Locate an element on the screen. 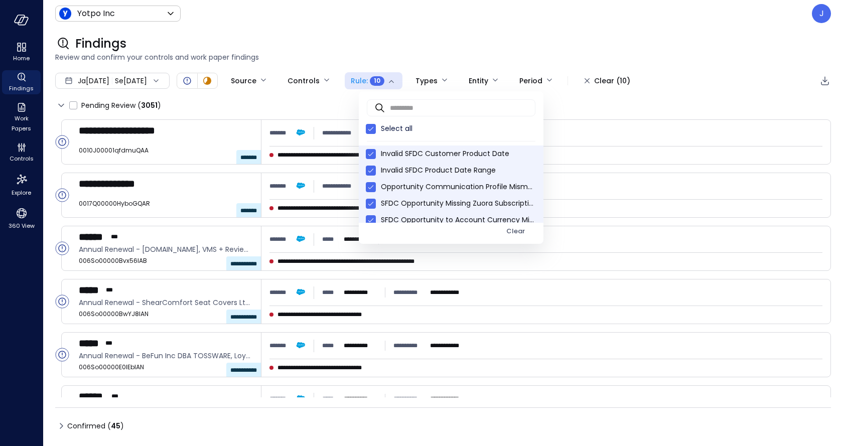 Image resolution: width=843 pixels, height=446 pixels. div: Invalid SFDC Customer Product Date is located at coordinates (458, 154).